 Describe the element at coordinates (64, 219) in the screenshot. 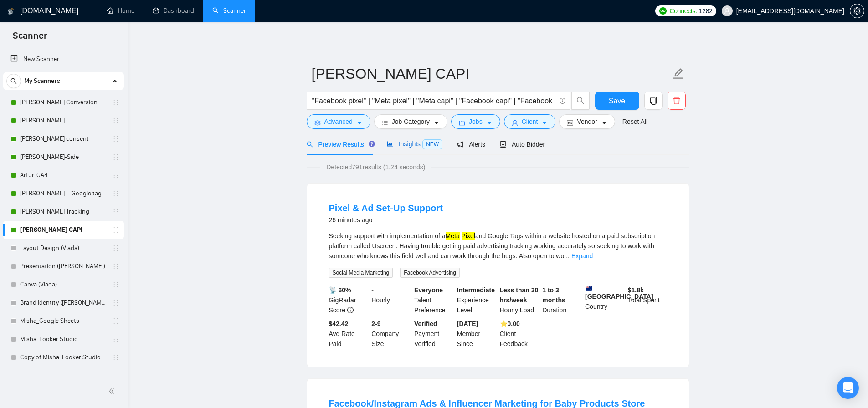

I see `li: My Scanners` at that location.